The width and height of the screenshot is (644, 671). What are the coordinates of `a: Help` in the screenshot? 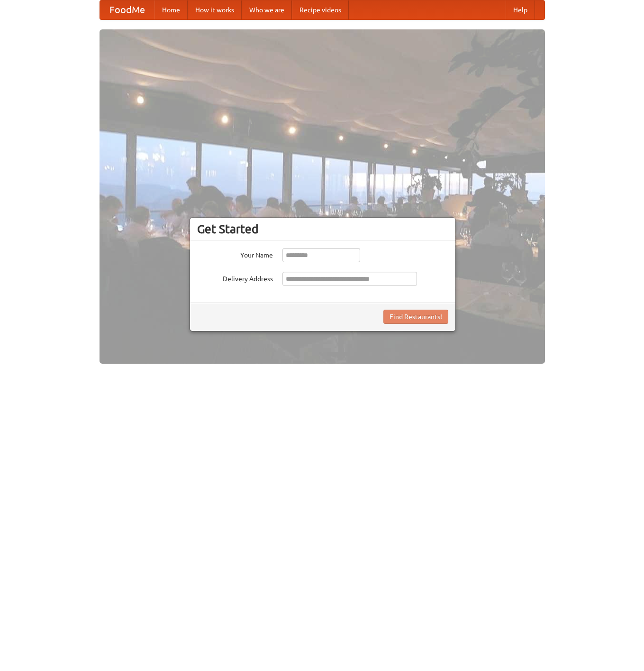 It's located at (520, 10).